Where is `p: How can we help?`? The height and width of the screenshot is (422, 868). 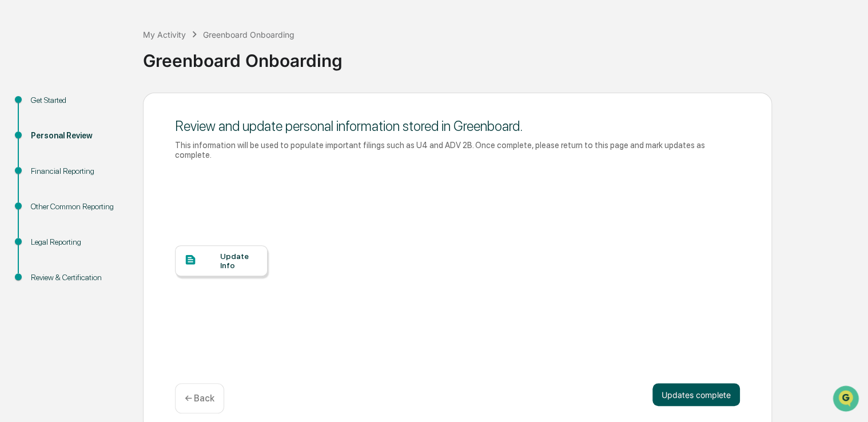 p: How can we help? is located at coordinates (110, 33).